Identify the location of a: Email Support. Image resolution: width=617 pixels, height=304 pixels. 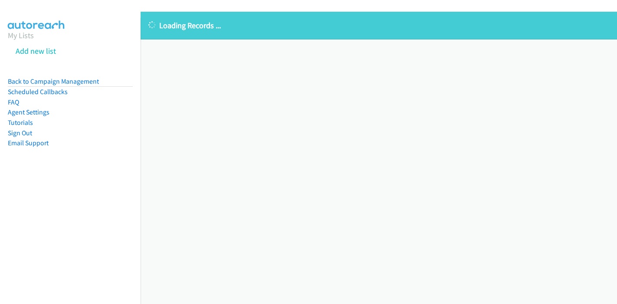
(28, 143).